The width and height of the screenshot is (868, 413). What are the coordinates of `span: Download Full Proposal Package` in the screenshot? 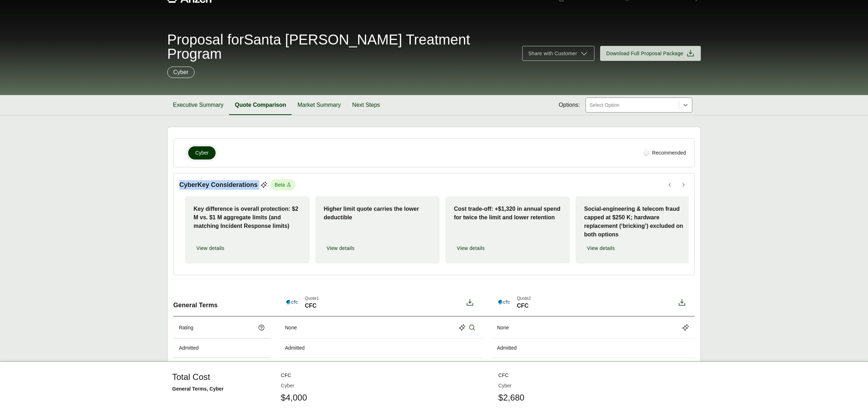 It's located at (645, 54).